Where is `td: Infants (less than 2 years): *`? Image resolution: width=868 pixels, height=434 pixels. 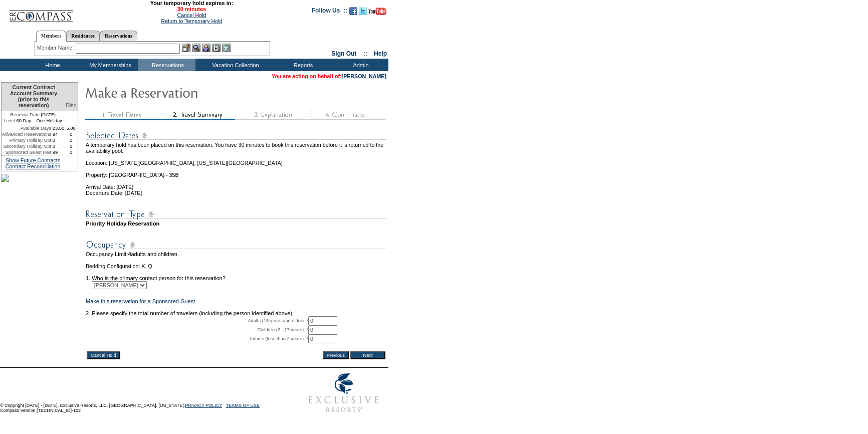
td: Infants (less than 2 years): * is located at coordinates (197, 338).